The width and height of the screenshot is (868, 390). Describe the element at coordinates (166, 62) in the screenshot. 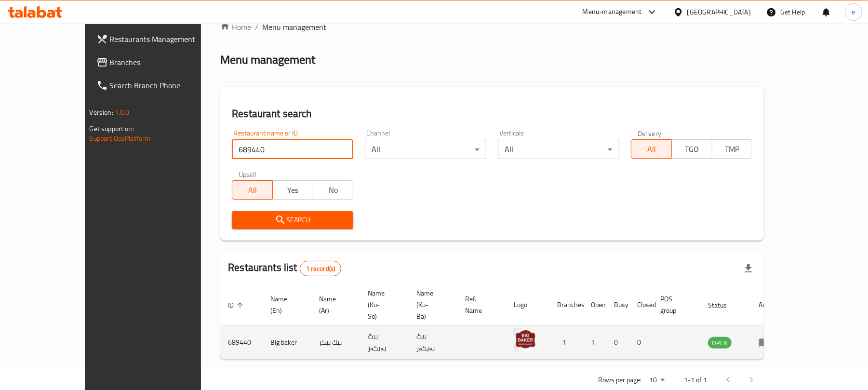

I see `span: Branches` at that location.